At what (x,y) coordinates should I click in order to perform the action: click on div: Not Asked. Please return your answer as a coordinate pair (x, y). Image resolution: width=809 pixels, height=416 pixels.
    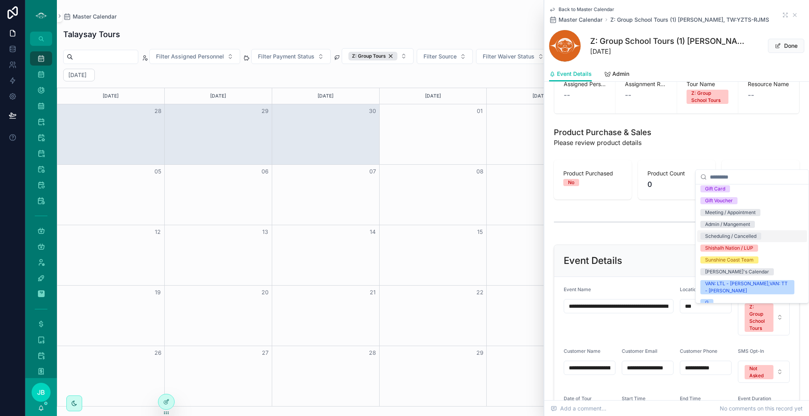
    Looking at the image, I should click on (759, 372).